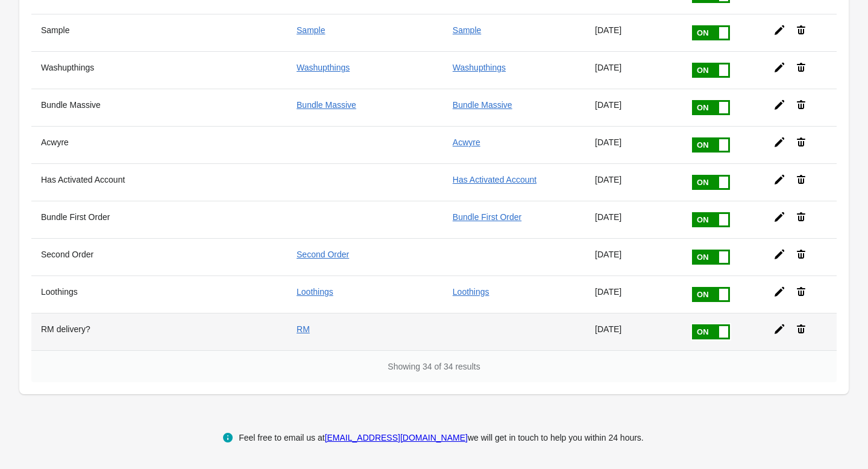 This screenshot has width=868, height=469. Describe the element at coordinates (159, 182) in the screenshot. I see `th: Has Activated Account` at that location.